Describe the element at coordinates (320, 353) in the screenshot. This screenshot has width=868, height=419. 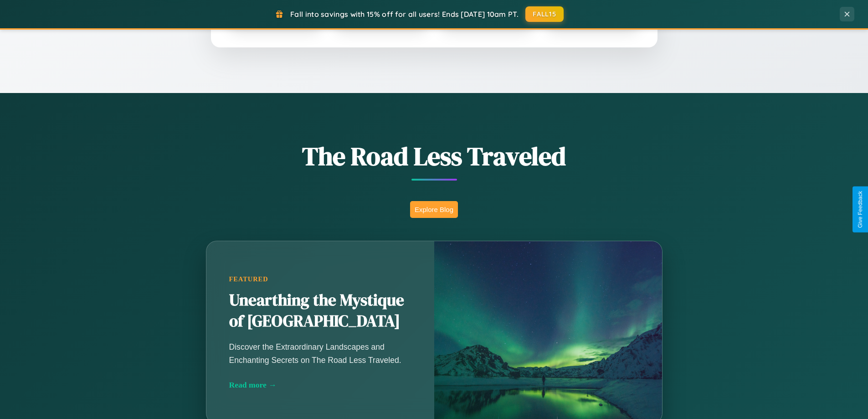
I see `p: Discover the Extraordinary Landscapes and Enchanting Secrets on The Road Less Traveled.` at that location.